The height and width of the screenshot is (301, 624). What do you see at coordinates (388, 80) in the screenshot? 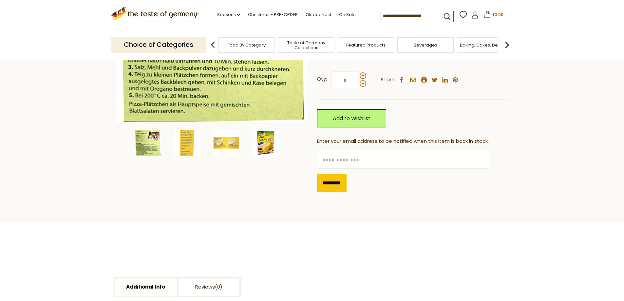
I see `span: Share:` at bounding box center [388, 80].